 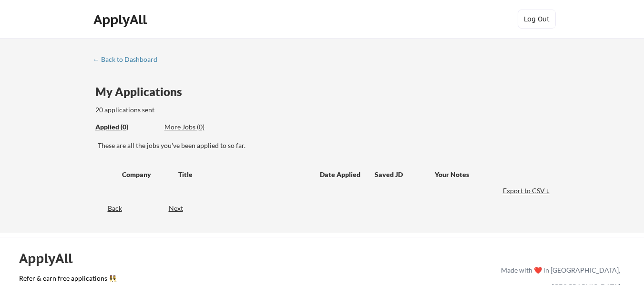 What do you see at coordinates (341, 175) in the screenshot?
I see `div: Date Applied` at bounding box center [341, 175].